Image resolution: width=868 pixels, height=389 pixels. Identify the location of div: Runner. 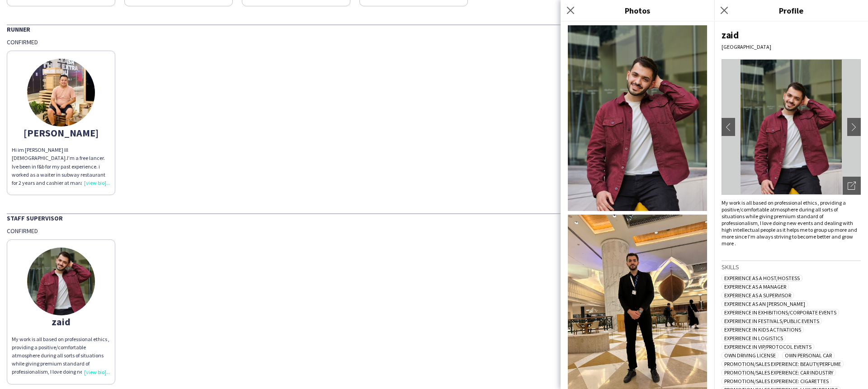
(434, 29).